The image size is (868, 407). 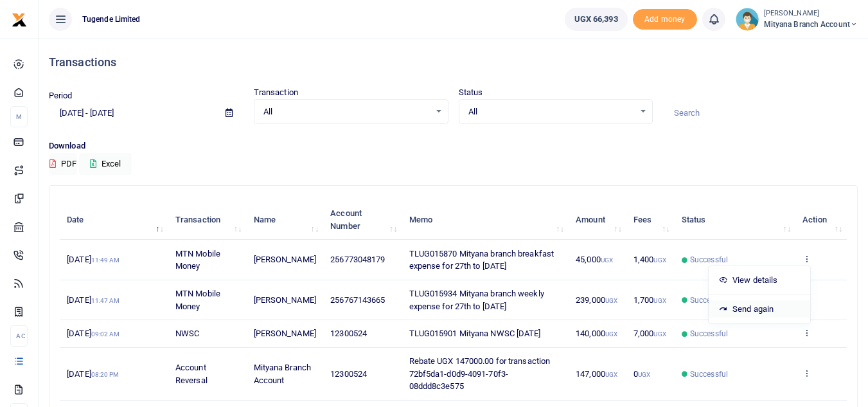 What do you see at coordinates (105, 334) in the screenshot?
I see `small: 09:02 AM` at bounding box center [105, 334].